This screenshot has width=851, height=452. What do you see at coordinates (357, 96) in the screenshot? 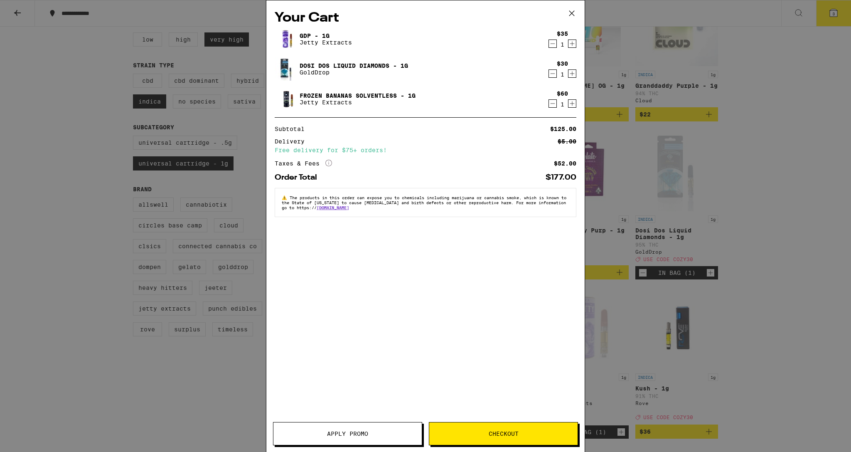
I see `a: Frozen Bananas Solventless - 1g` at bounding box center [357, 96].